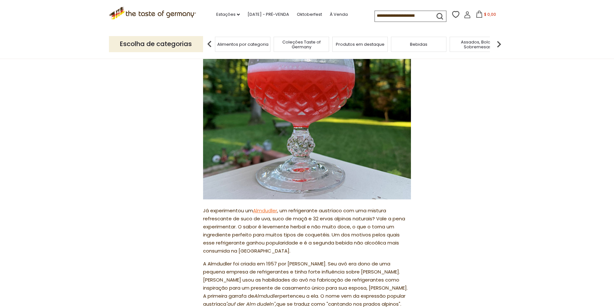 This screenshot has width=614, height=307. I want to click on font: Alimentos por categoria, so click(243, 44).